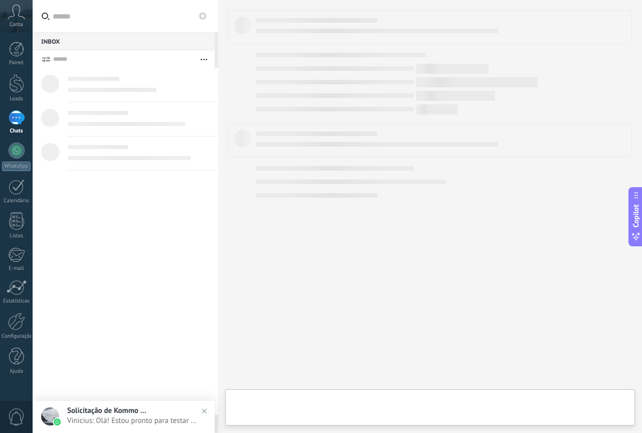 This screenshot has height=433, width=642. What do you see at coordinates (17, 63) in the screenshot?
I see `div: Painel` at bounding box center [17, 63].